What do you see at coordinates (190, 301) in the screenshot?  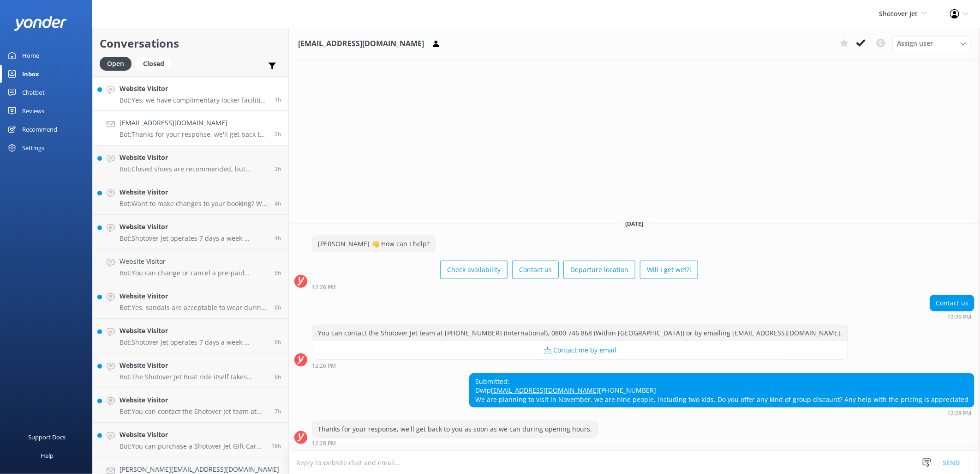 I see `a: Website VisitorBot:Yes, sandals are acceptable to wear during the ride.6h` at bounding box center [190, 301].